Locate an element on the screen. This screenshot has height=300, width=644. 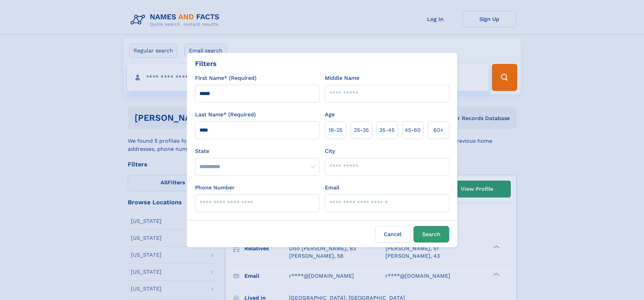
label: First Name* (Required) is located at coordinates (226, 78).